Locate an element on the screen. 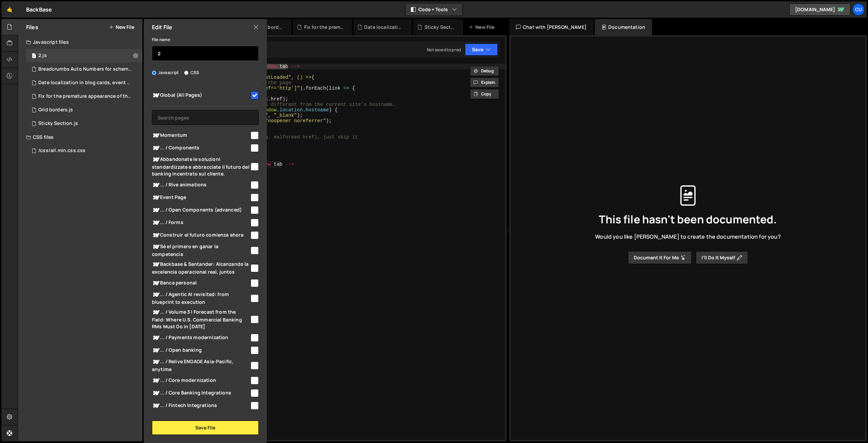 Image resolution: width=868 pixels, height=443 pixels. input: Javascript is located at coordinates (154, 73).